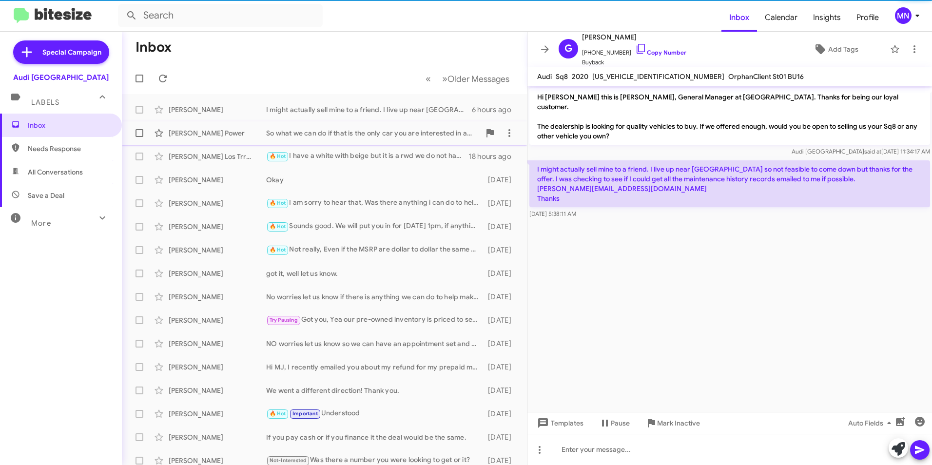 The width and height of the screenshot is (932, 465). Describe the element at coordinates (375, 320) in the screenshot. I see `div: Got you, Yea our pre-owned inventory is priced to sell we base our car prices based on similar ca...` at that location.